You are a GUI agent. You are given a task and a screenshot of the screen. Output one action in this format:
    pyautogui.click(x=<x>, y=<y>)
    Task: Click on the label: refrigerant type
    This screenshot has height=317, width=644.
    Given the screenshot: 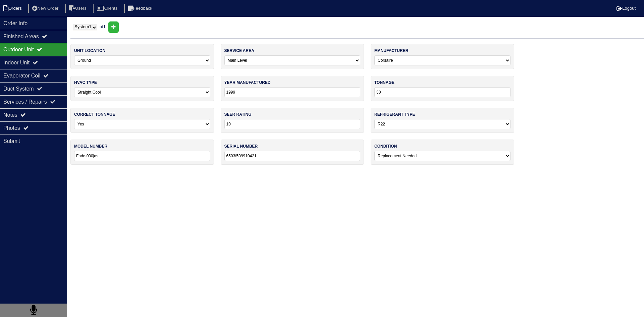 What is the action you would take?
    pyautogui.click(x=395, y=114)
    